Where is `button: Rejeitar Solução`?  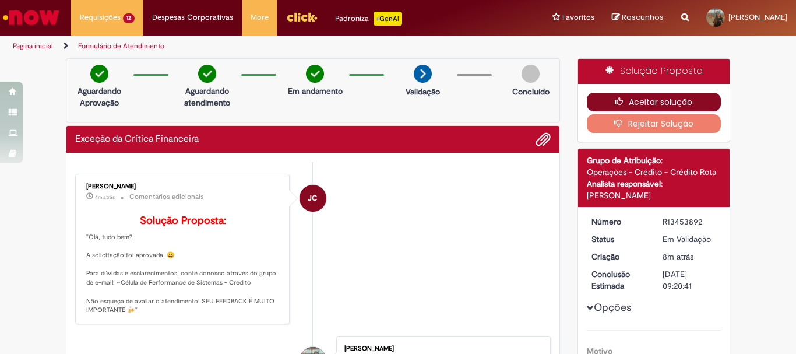 button: Rejeitar Solução is located at coordinates (654, 124).